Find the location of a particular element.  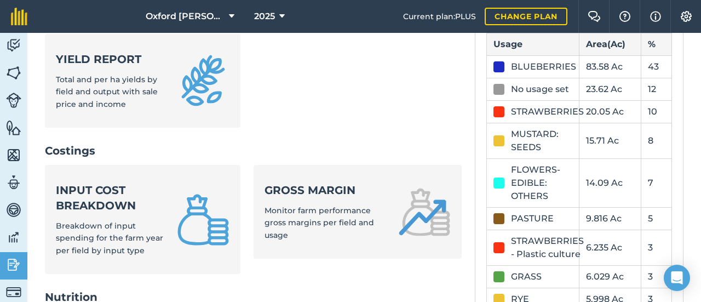

td: 83.58 Ac is located at coordinates (610, 66).